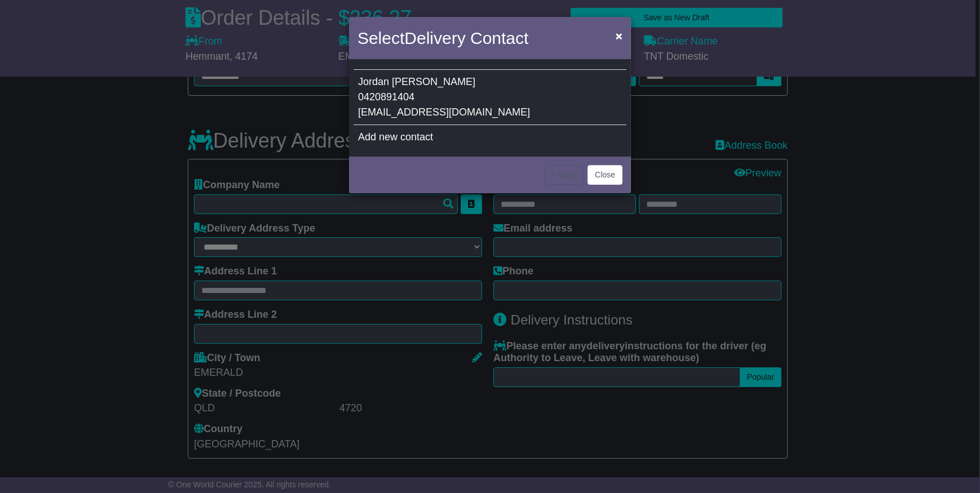 The height and width of the screenshot is (493, 980). What do you see at coordinates (387, 97) in the screenshot?
I see `span: 0420891404` at bounding box center [387, 97].